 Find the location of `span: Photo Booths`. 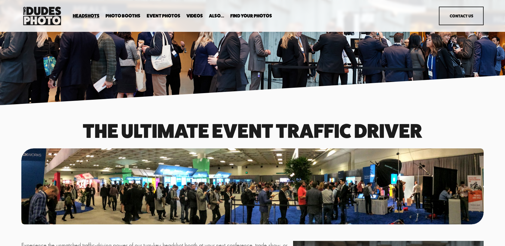

span: Photo Booths is located at coordinates (123, 16).